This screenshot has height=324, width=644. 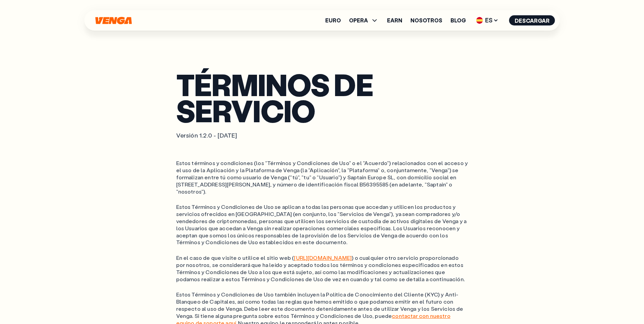 I want to click on a: Inicio, so click(x=114, y=20).